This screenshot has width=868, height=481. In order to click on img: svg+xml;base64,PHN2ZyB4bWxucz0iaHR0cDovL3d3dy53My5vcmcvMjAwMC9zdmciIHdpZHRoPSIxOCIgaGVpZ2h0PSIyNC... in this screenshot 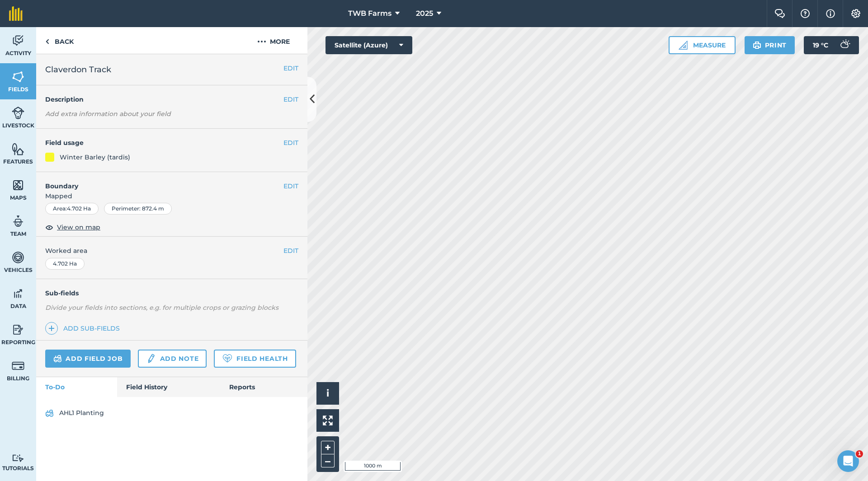, I will do `click(49, 227)`.